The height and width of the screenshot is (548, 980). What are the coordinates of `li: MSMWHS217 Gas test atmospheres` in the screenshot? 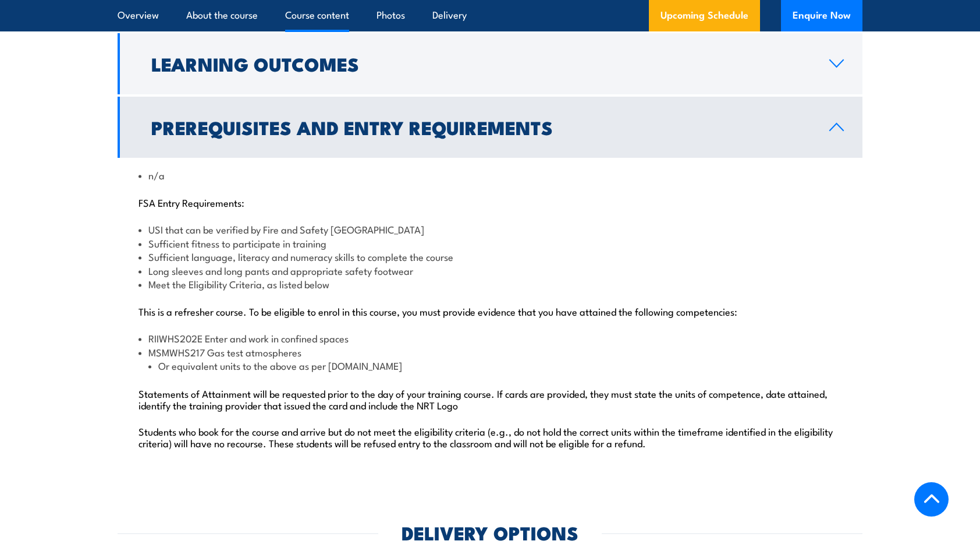 It's located at (490, 359).